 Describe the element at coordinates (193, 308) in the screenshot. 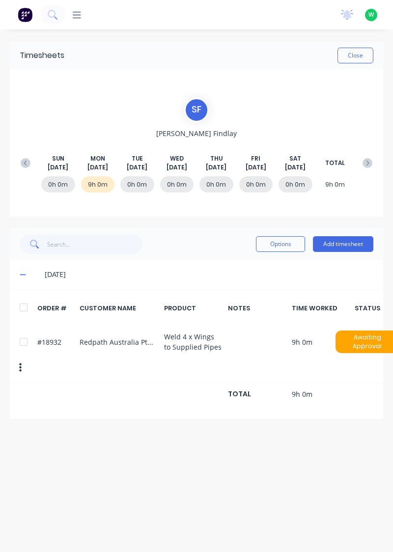

I see `div: PRODUCT` at that location.